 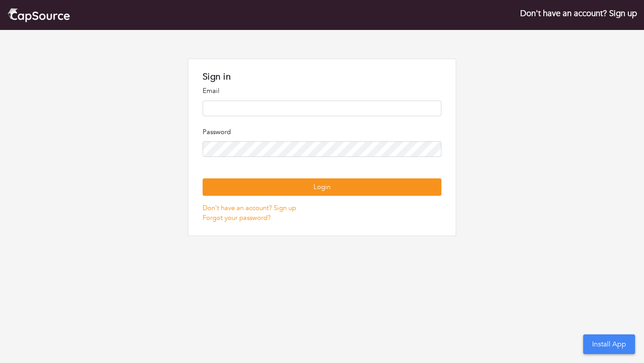 I want to click on p: Email, so click(x=322, y=91).